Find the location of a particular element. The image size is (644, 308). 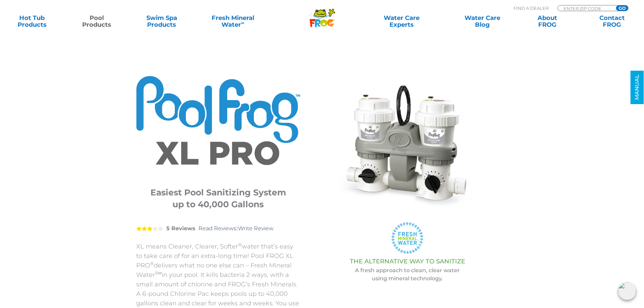

a: Fresh MineralWater∞ is located at coordinates (232, 21).